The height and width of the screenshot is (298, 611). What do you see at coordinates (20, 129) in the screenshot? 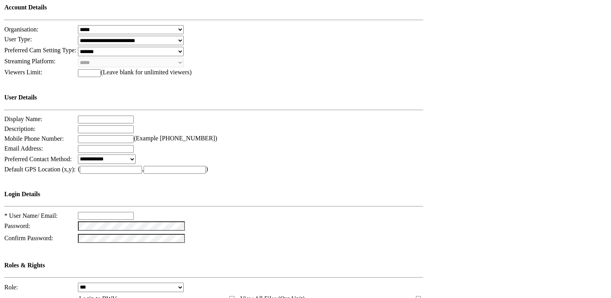
I see `span: Description:` at bounding box center [20, 129].